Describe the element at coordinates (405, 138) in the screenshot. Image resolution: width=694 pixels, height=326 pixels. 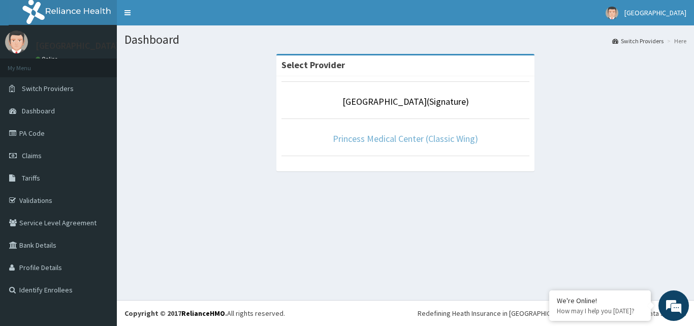
I see `a: Princess Medical Center (Classic Wing)` at that location.